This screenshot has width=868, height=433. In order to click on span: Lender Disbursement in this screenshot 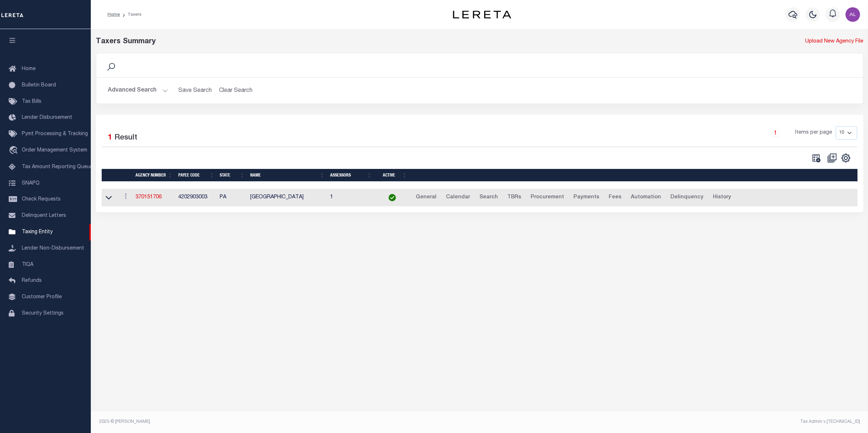, I will do `click(47, 118)`.